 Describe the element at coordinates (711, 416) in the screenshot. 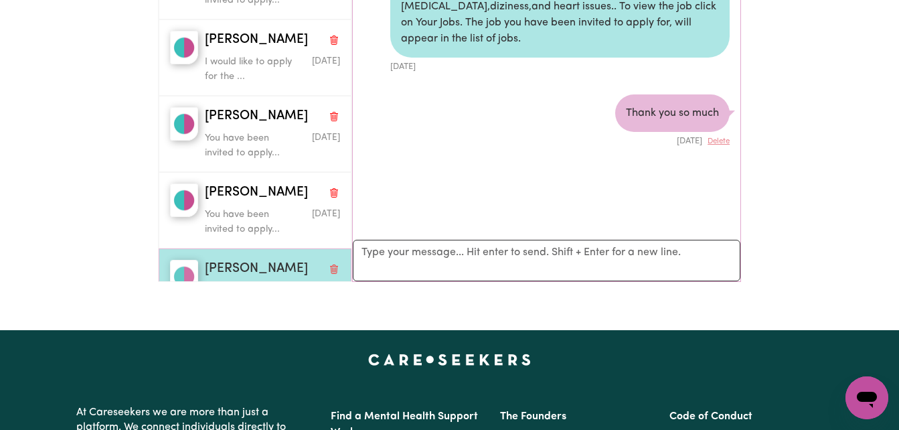

I see `a: Code of Conduct` at that location.